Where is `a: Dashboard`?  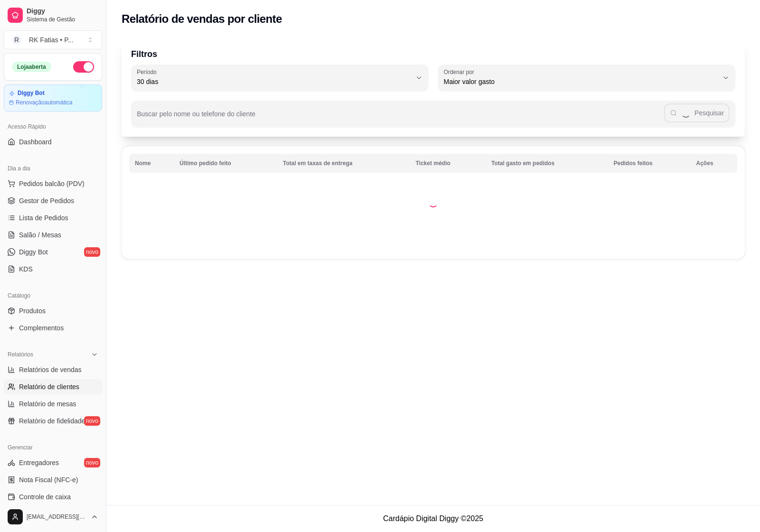
a: Dashboard is located at coordinates (53, 142).